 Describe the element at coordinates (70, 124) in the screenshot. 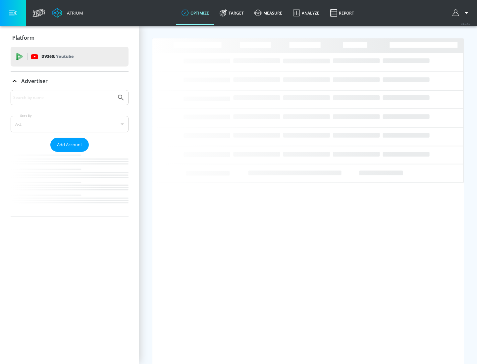

I see `div: A-Z` at that location.